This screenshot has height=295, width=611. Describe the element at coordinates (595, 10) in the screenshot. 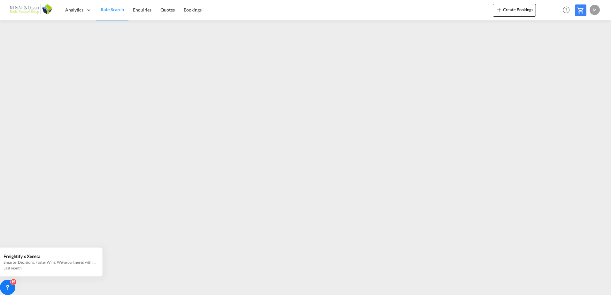

I see `div: M` at that location.